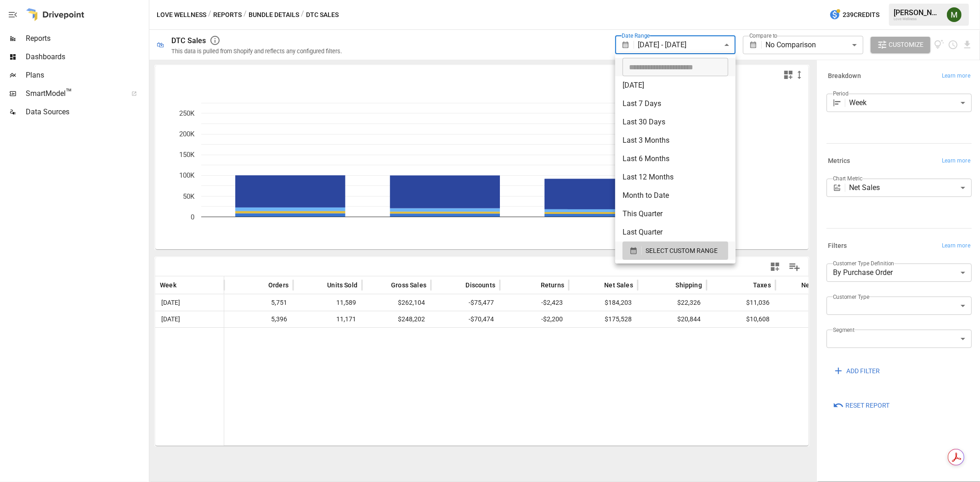 The image size is (980, 482). What do you see at coordinates (675, 214) in the screenshot?
I see `li: This Quarter` at bounding box center [675, 214].